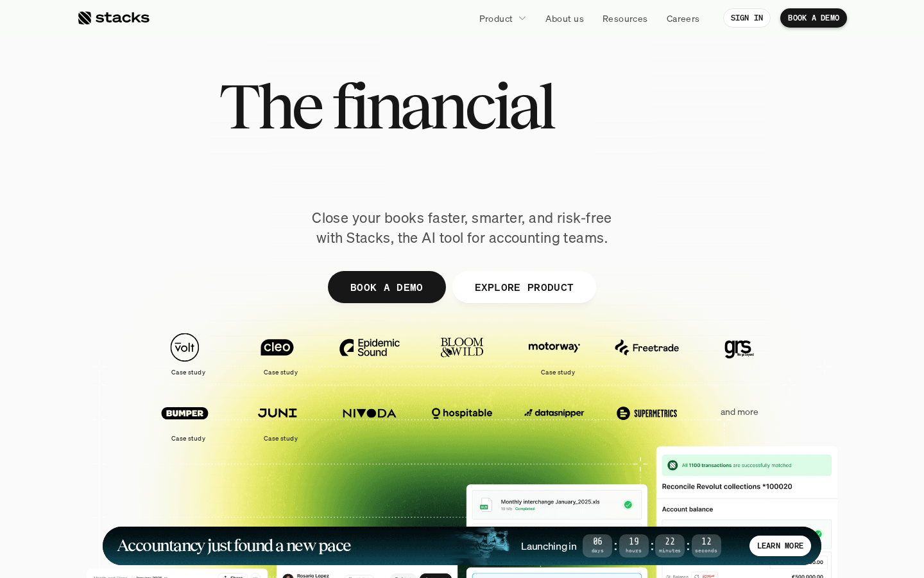  I want to click on span: 19, so click(635, 542).